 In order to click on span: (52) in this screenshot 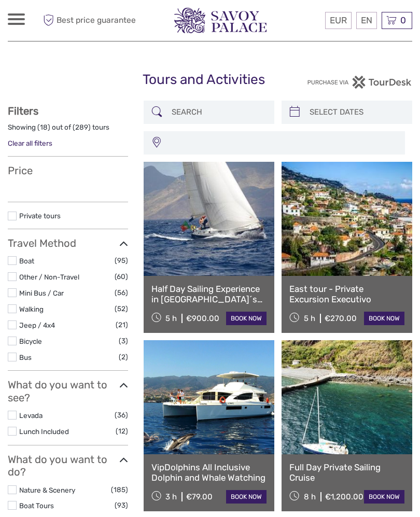, I will do `click(121, 308)`.